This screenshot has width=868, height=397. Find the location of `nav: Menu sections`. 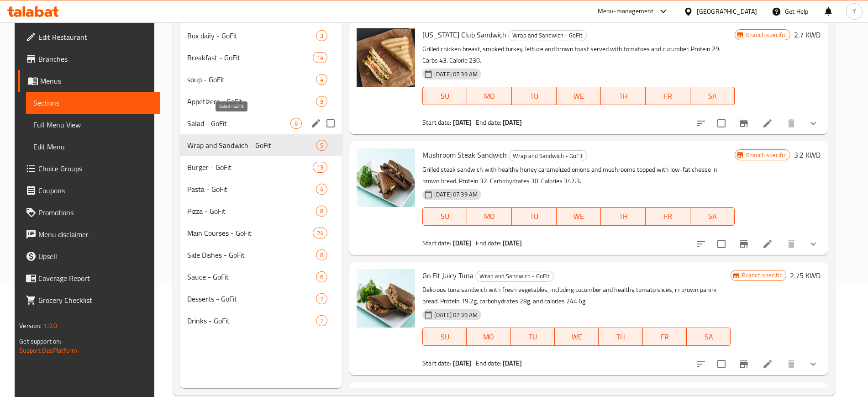

nav: Menu sections is located at coordinates (261, 178).